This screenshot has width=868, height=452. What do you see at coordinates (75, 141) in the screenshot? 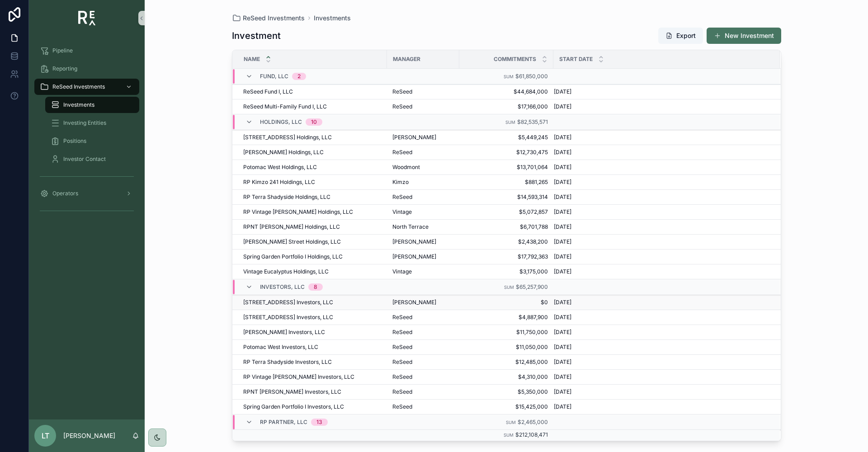
I see `span: Positions` at bounding box center [75, 141].